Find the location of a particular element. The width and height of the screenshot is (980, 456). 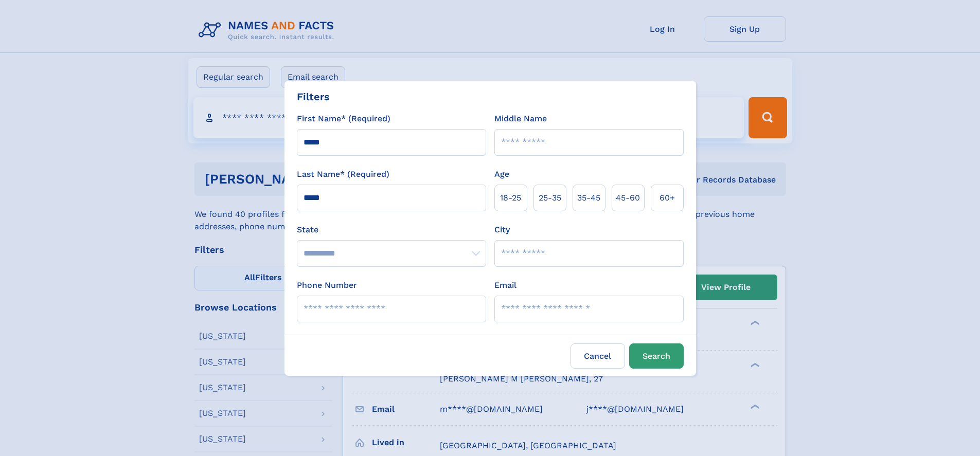

label: State is located at coordinates (391, 230).